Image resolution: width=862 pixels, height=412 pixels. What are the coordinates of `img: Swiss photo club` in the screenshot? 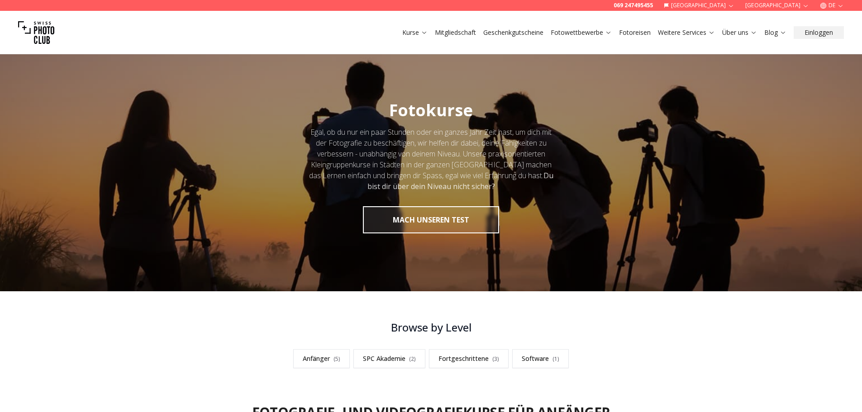 It's located at (36, 33).